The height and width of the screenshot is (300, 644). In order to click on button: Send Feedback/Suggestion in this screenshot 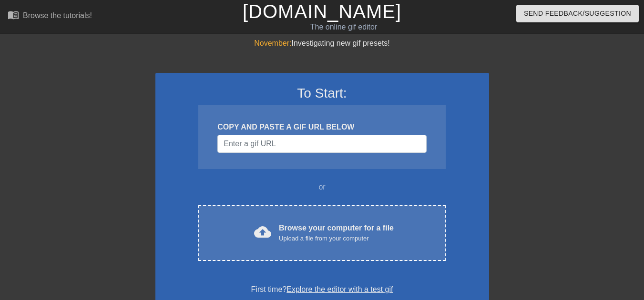, I will do `click(577, 13)`.